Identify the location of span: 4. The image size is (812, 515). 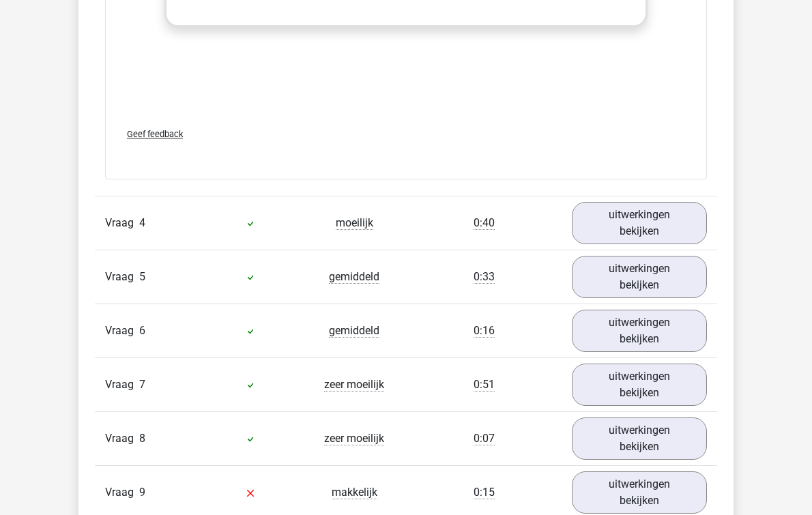
(142, 223).